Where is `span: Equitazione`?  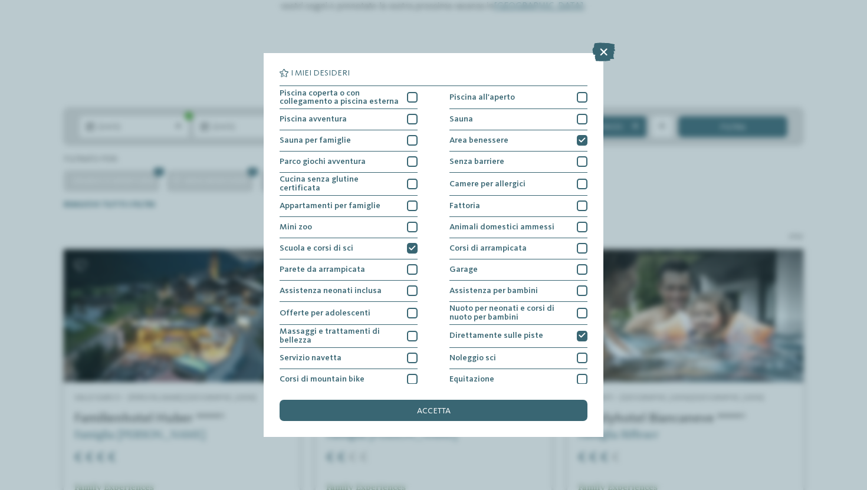 span: Equitazione is located at coordinates (472, 379).